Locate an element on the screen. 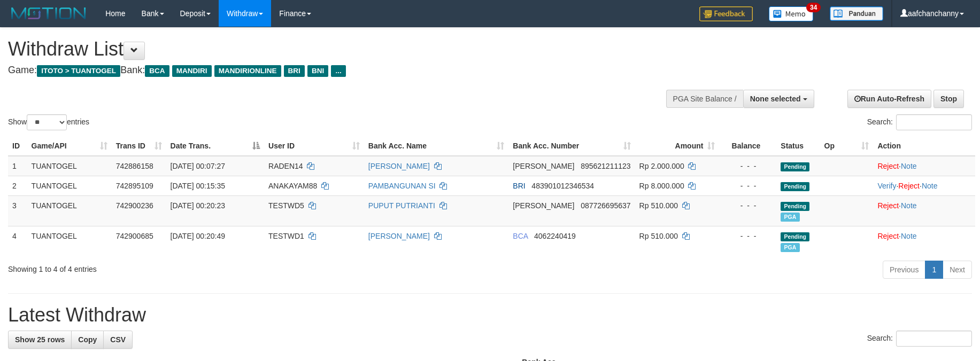  th: Game/API: activate to sort column ascending is located at coordinates (69, 146).